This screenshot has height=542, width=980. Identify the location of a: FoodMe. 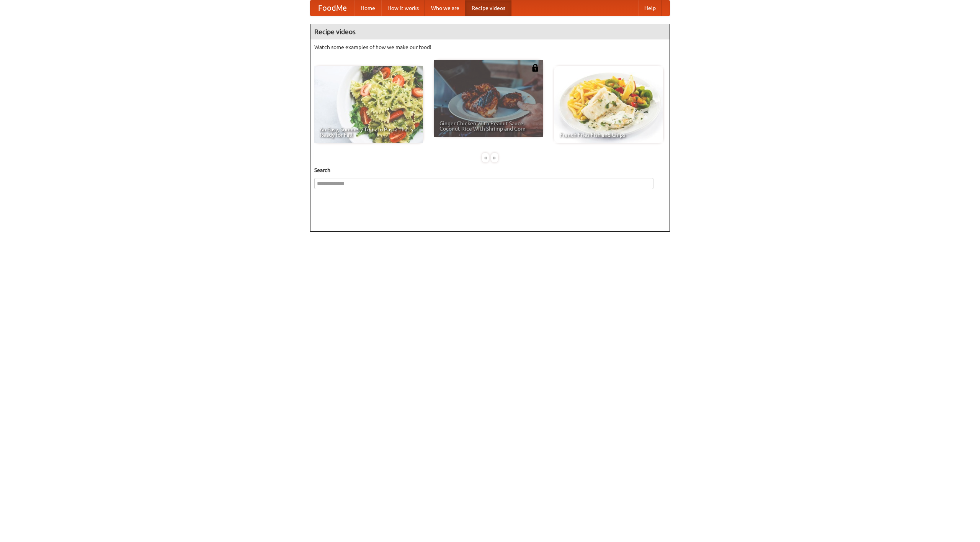
(332, 8).